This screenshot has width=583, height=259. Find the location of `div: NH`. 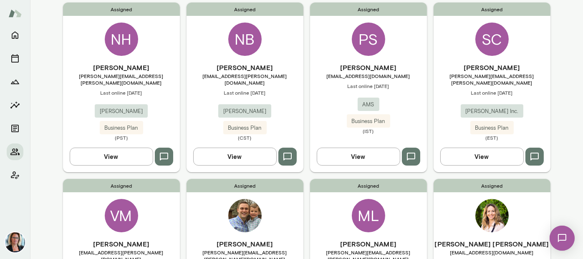

div: NH is located at coordinates (122, 39).